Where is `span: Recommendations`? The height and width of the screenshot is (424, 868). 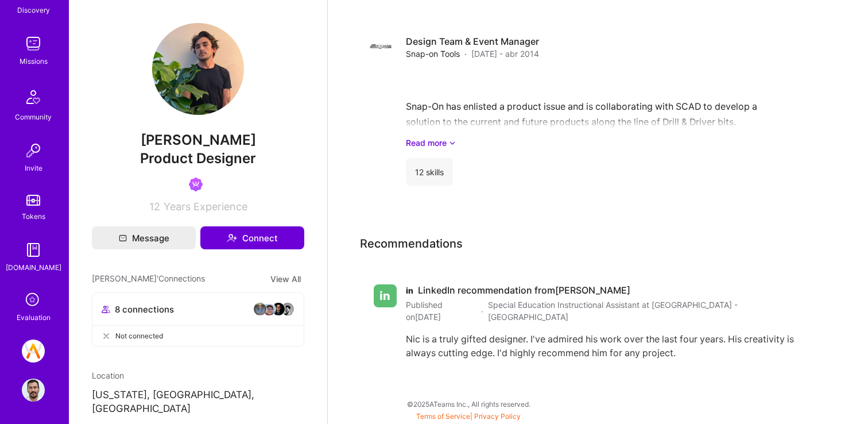 span: Recommendations is located at coordinates (411, 243).